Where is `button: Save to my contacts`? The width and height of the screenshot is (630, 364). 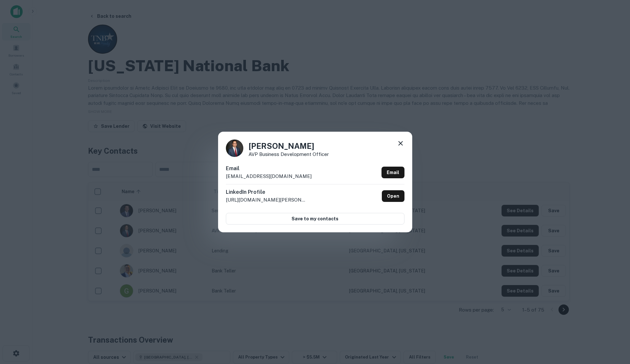 button: Save to my contacts is located at coordinates (315, 219).